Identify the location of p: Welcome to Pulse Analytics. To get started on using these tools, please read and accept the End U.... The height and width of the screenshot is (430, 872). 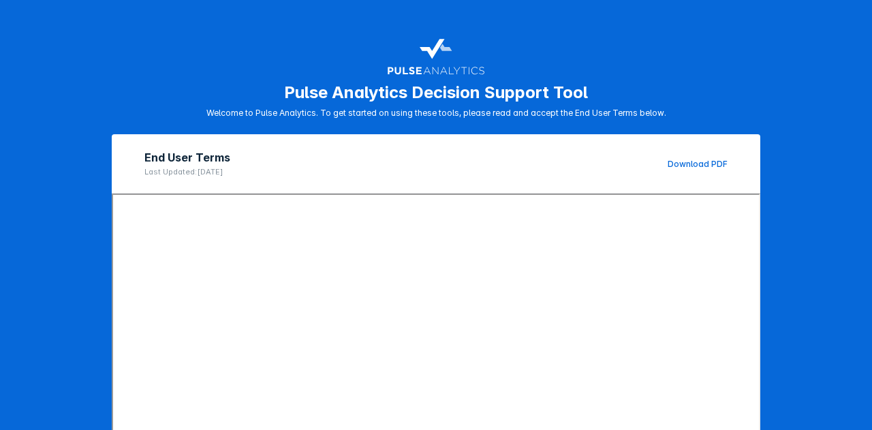
(436, 112).